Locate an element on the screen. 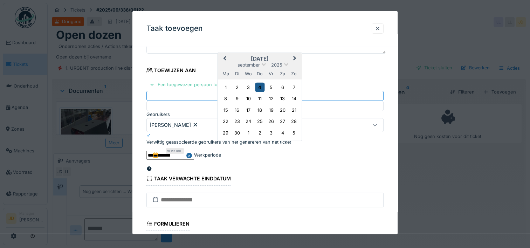 The image size is (530, 248). div: Choose donderdag 4 september 2025 is located at coordinates (259, 87).